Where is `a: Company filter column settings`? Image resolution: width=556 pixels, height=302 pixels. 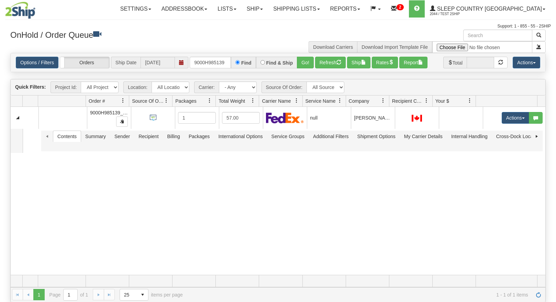
a: Company filter column settings is located at coordinates (383, 101).